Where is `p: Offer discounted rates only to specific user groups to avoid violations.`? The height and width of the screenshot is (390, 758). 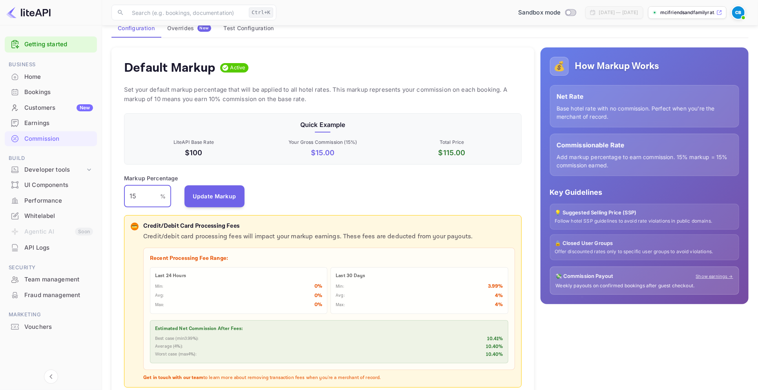
p: Offer discounted rates only to specific user groups to avoid violations. is located at coordinates (644, 252).